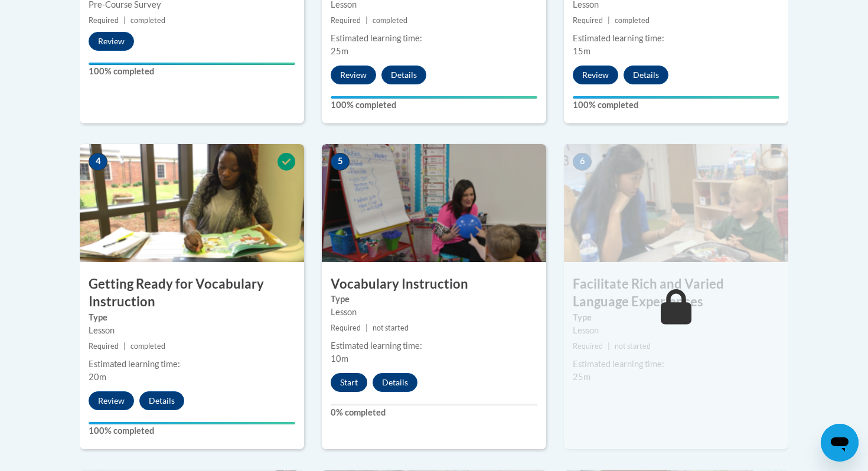  What do you see at coordinates (192, 294) in the screenshot?
I see `h3: Getting Ready for Vocabulary Instruction` at bounding box center [192, 294].